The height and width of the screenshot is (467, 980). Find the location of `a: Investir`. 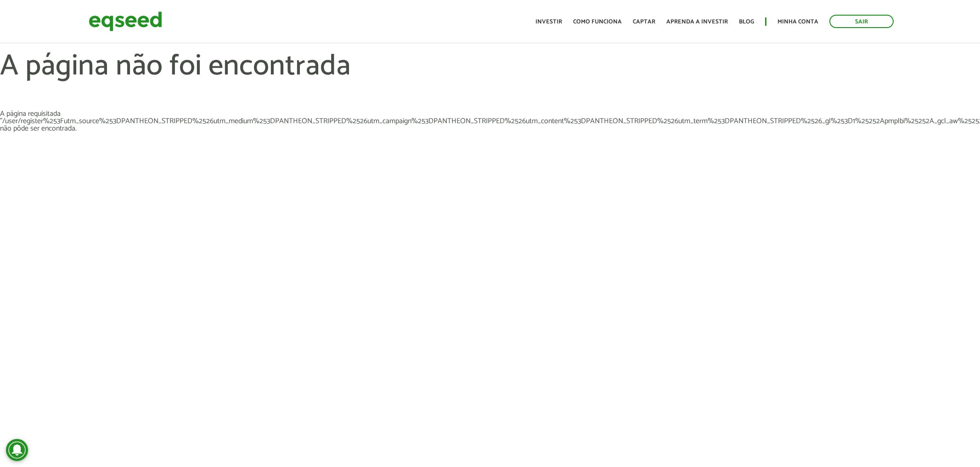

a: Investir is located at coordinates (549, 22).